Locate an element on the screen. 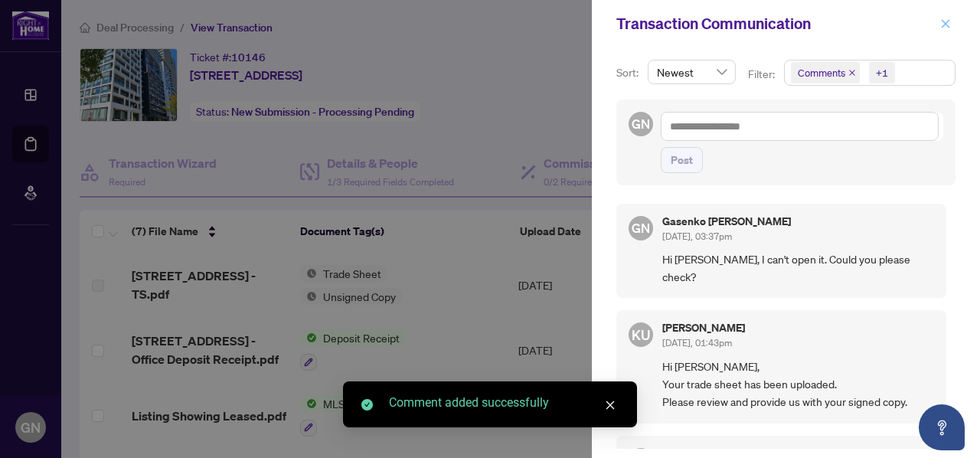 The image size is (980, 458). span: Newest is located at coordinates (691, 72).